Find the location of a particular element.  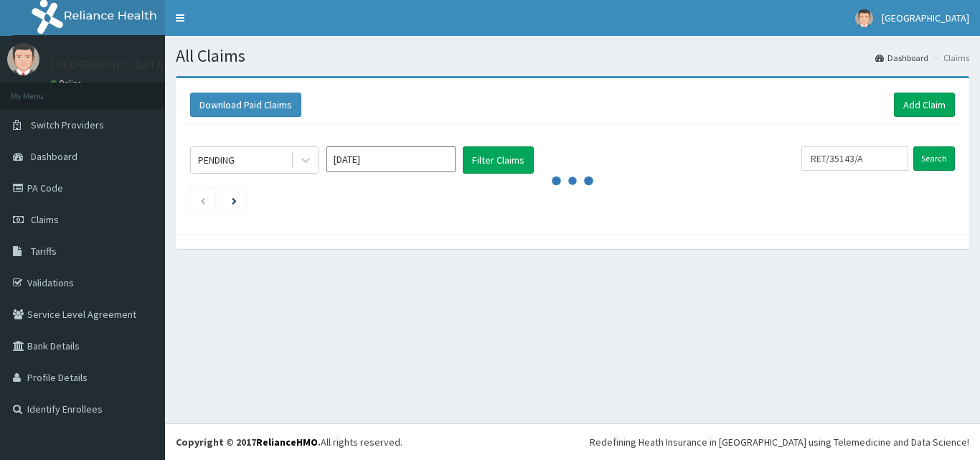

a: Next page is located at coordinates (234, 200).